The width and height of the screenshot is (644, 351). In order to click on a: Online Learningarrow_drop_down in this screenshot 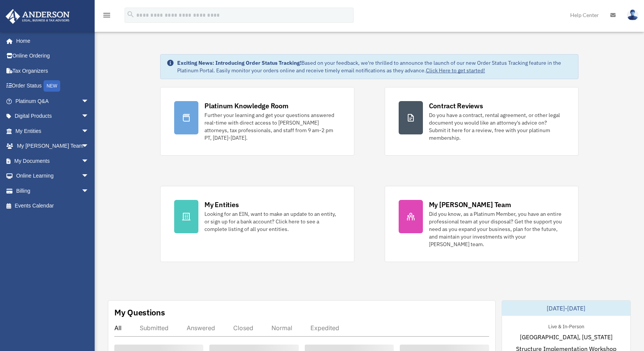, I will do `click(53, 176)`.